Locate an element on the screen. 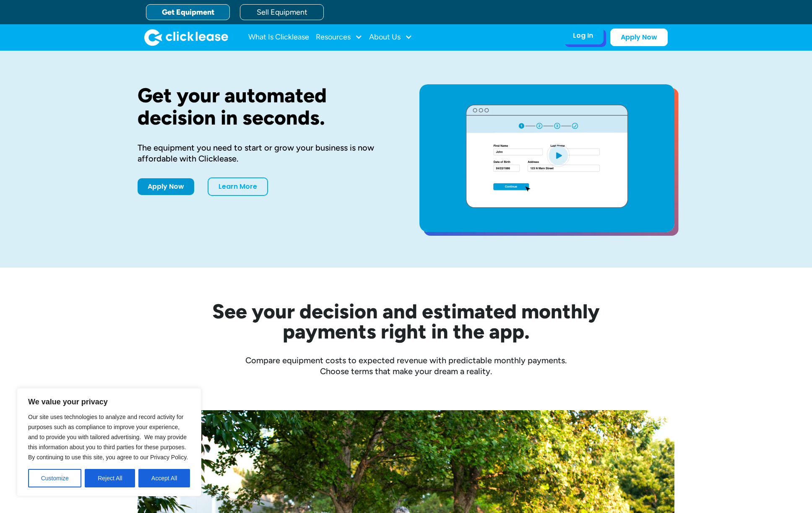 This screenshot has height=513, width=812. span: Our site uses technologies to analyze and record activity for purposes such as compliance to impr... is located at coordinates (108, 437).